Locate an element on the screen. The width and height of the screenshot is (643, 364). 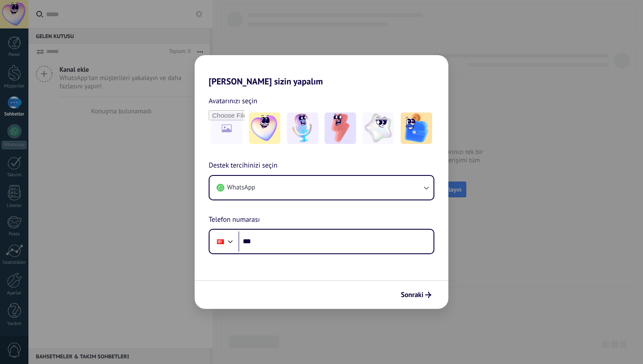
span: Telefon numarası is located at coordinates (234, 220).